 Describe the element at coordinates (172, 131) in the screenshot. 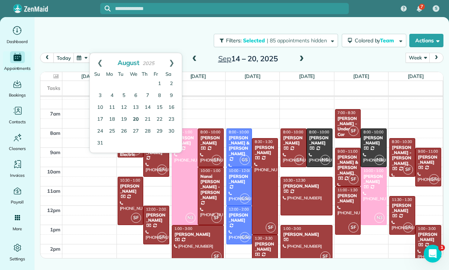

I see `a: 30` at that location.